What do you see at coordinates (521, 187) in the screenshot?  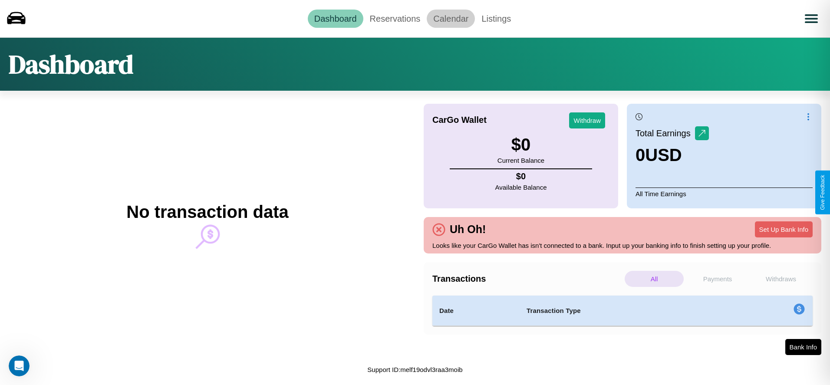 I see `p: Available Balance` at bounding box center [521, 187].